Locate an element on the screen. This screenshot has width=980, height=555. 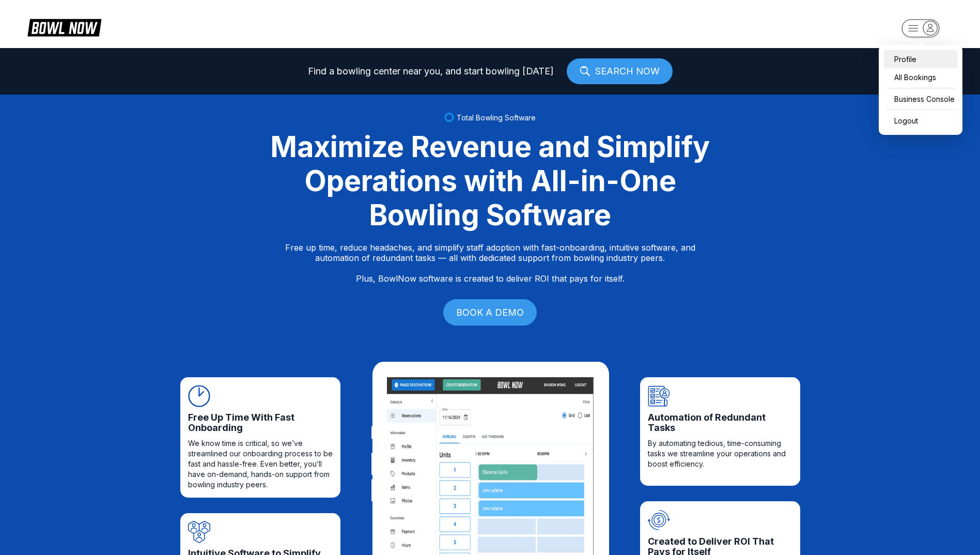
div: Logout is located at coordinates (902, 120).